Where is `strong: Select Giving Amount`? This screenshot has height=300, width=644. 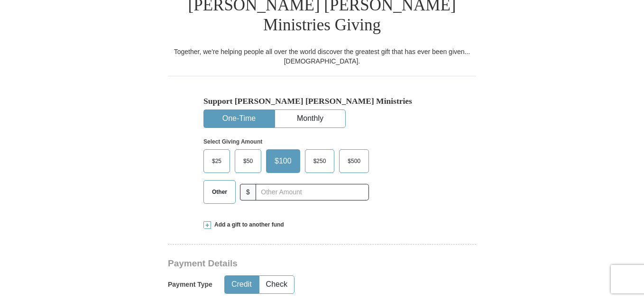 strong: Select Giving Amount is located at coordinates (233, 142).